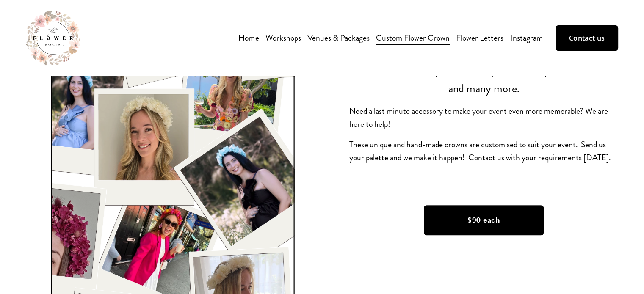  What do you see at coordinates (480, 38) in the screenshot?
I see `a: Flower Letters` at bounding box center [480, 38].